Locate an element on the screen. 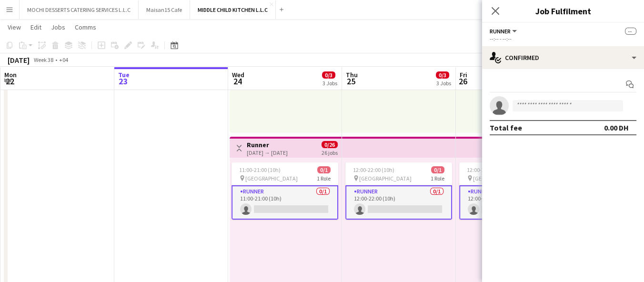 The width and height of the screenshot is (644, 282). div: Confirmed is located at coordinates (563, 57).